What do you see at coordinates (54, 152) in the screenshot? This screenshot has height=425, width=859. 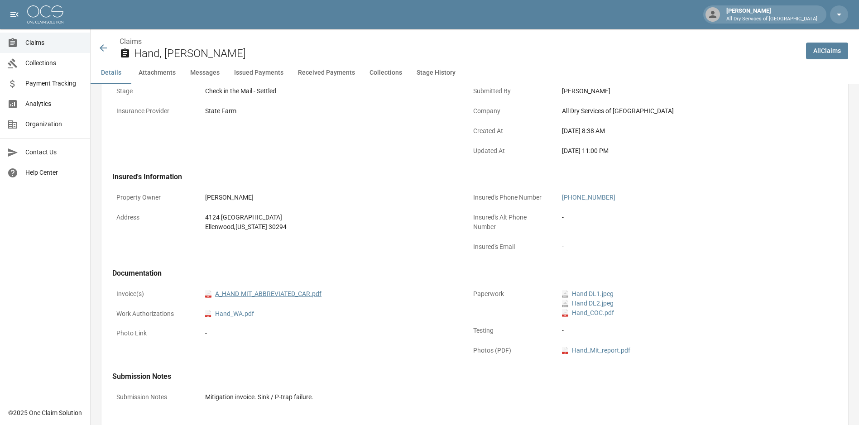 I see `span: Contact Us` at bounding box center [54, 152].